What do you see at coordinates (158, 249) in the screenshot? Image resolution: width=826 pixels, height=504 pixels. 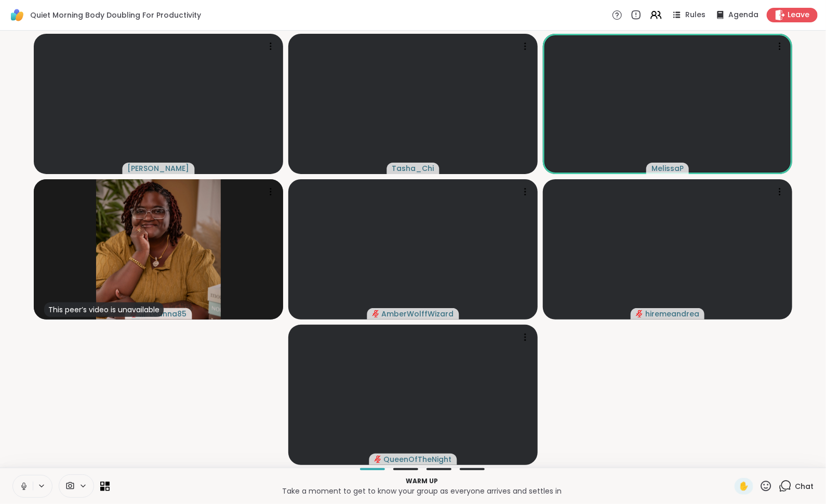 I see `img: Leanna85` at bounding box center [158, 249].